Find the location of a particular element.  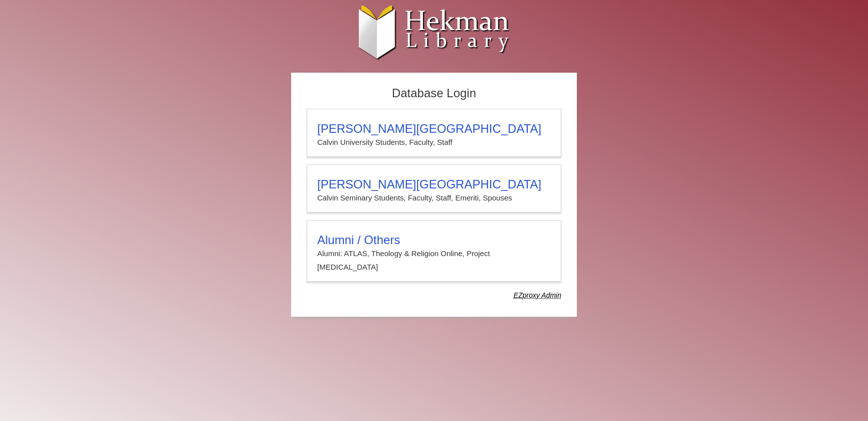

h2: Database Login is located at coordinates (434, 94).